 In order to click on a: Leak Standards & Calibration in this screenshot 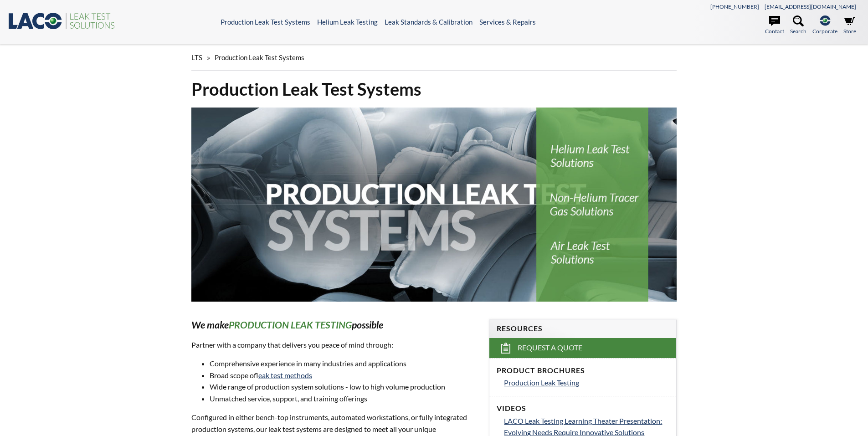, I will do `click(428, 22)`.